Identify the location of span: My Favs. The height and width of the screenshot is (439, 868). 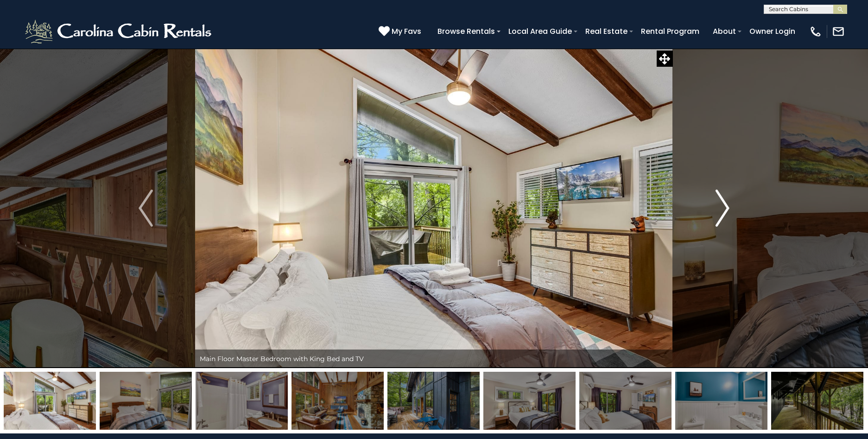
(407, 31).